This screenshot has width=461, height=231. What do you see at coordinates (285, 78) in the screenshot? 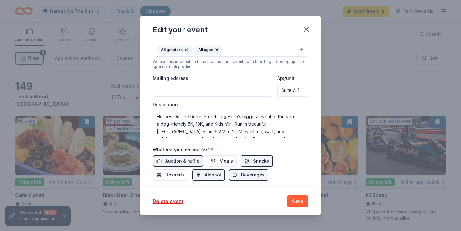
I see `label: Apt/unit` at bounding box center [285, 78].